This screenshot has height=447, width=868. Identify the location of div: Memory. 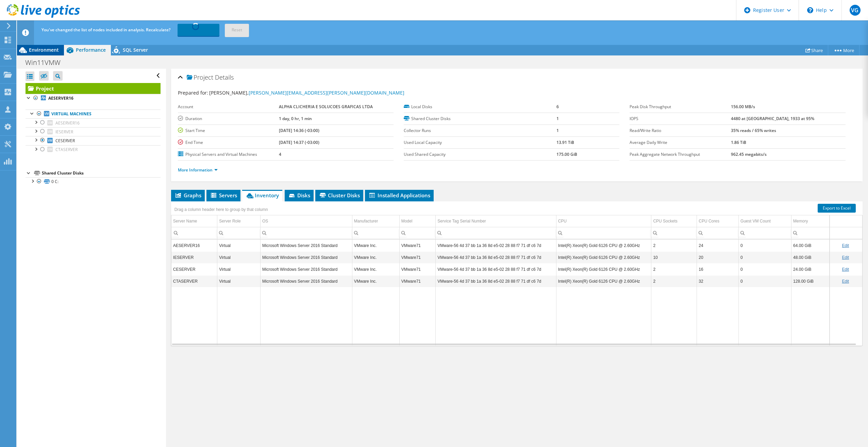
(800, 221).